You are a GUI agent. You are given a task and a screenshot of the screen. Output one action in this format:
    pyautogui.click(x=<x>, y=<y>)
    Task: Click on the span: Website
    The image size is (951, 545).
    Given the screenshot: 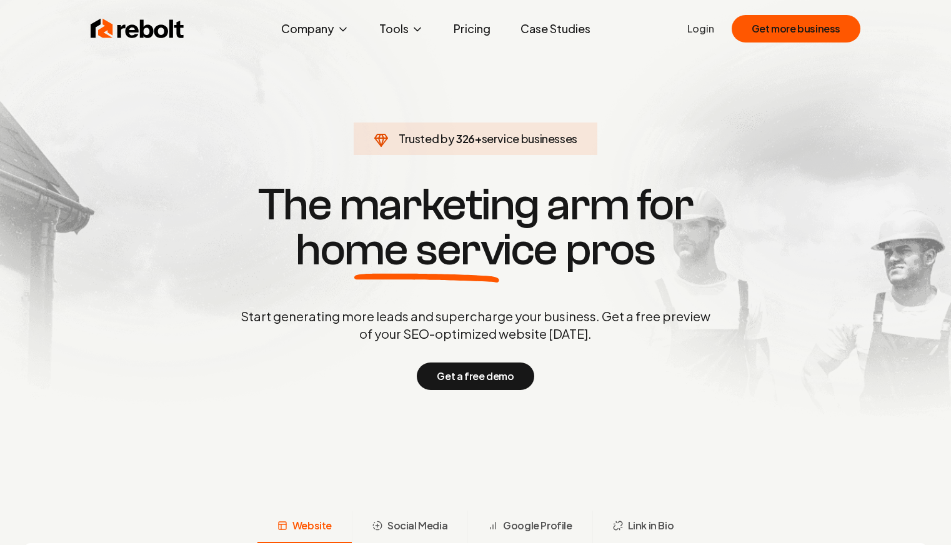 What is the action you would take?
    pyautogui.click(x=312, y=526)
    